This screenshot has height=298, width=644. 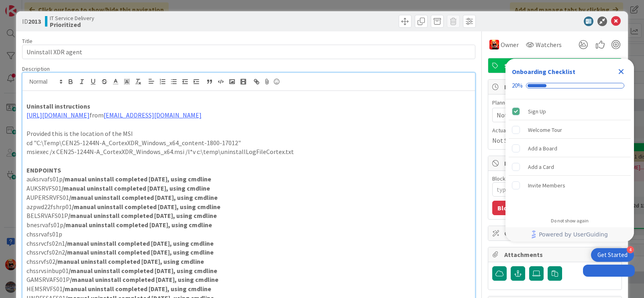 I want to click on span: ID, so click(x=32, y=21).